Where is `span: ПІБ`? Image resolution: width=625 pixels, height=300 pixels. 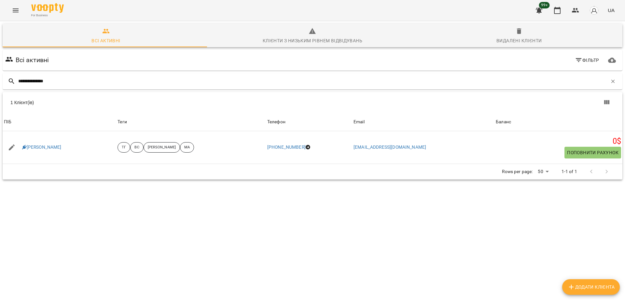 span: ПІБ is located at coordinates (59, 122).